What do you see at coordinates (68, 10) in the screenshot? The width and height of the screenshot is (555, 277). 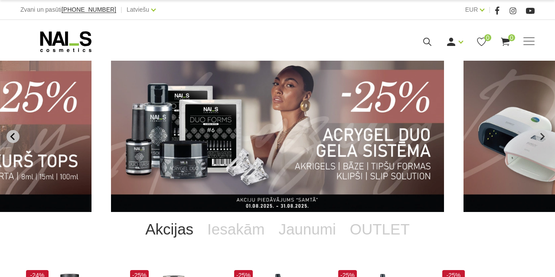 I see `div: Zvani un pasūti` at bounding box center [68, 10].